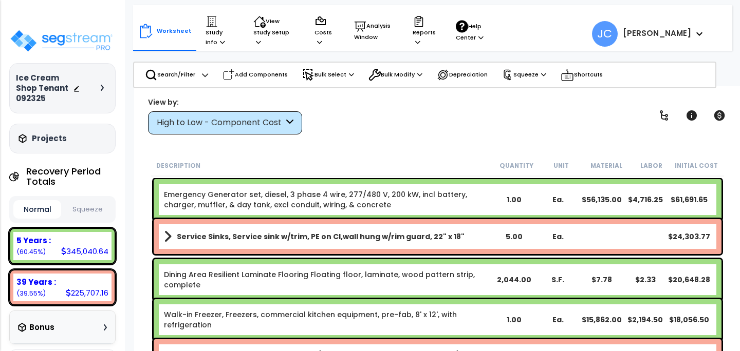 The width and height of the screenshot is (740, 351). Describe the element at coordinates (321, 237) in the screenshot. I see `b: Service Sinks, Service sink w/trim, PE on CI,wall hung w/rim guard, 22" x 18"` at that location.